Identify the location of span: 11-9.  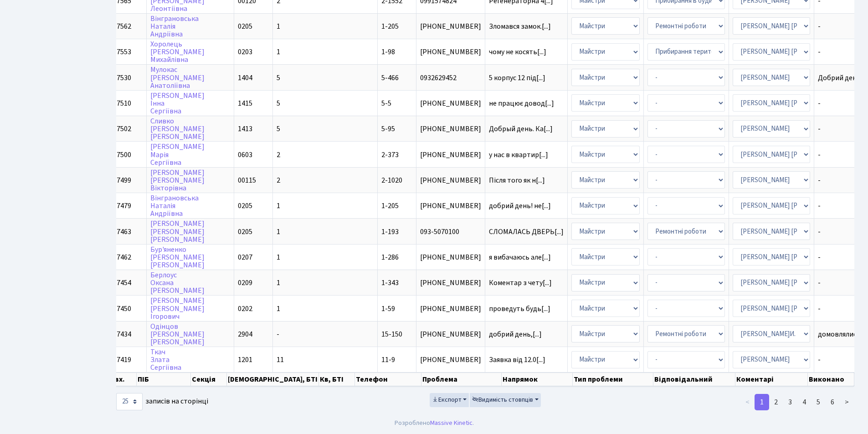
(389, 360).